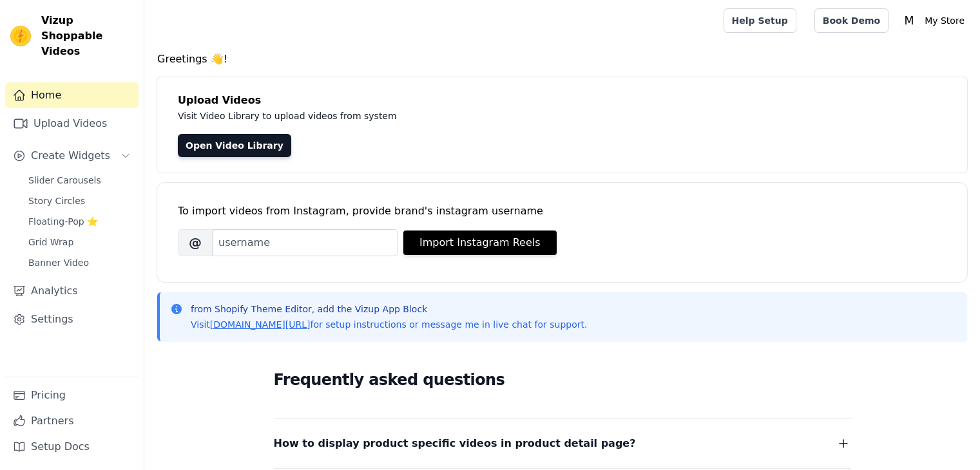 This screenshot has height=470, width=980. I want to click on a: Setup Docs, so click(71, 447).